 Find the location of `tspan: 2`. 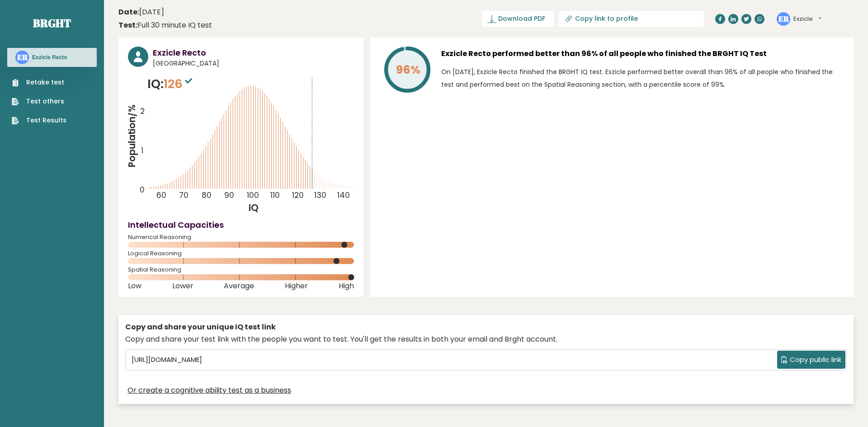

tspan: 2 is located at coordinates (143, 111).